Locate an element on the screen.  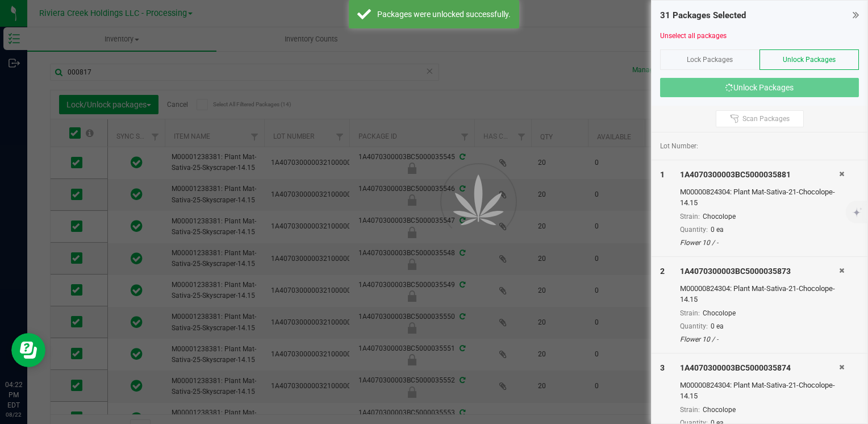
span: Lot Number: is located at coordinates (679, 146).